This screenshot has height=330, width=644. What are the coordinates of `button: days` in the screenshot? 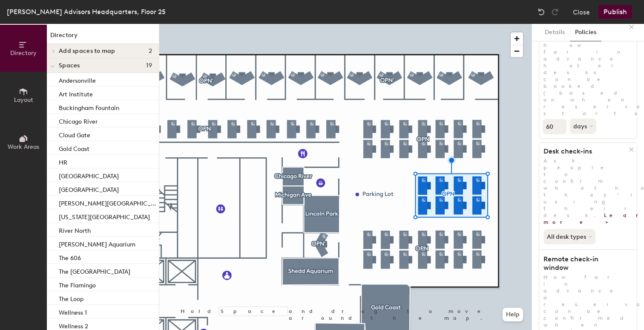 It's located at (583, 127).